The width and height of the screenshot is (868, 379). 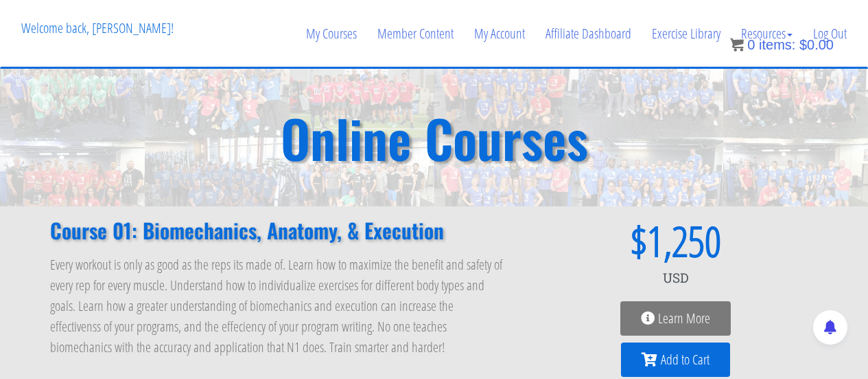 I want to click on a: Member Content, so click(x=415, y=34).